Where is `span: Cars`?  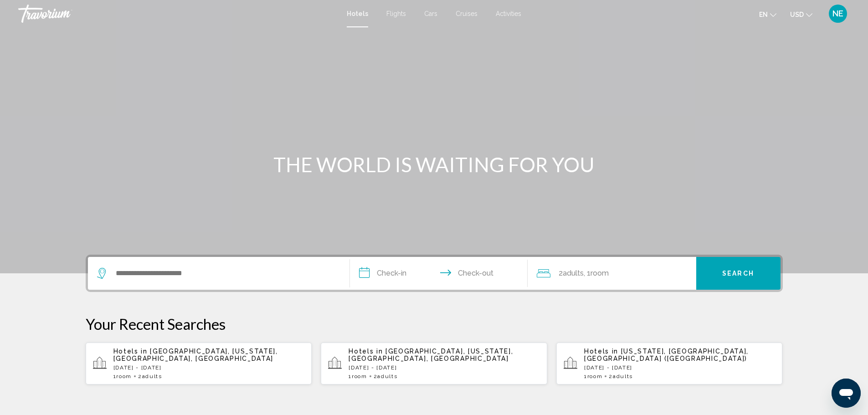
span: Cars is located at coordinates (431, 14).